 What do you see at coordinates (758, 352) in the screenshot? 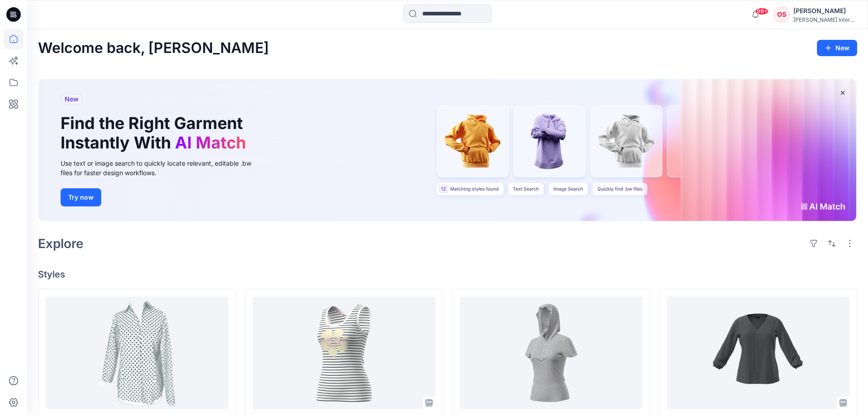
I see `a: WJT53012` at bounding box center [758, 352].